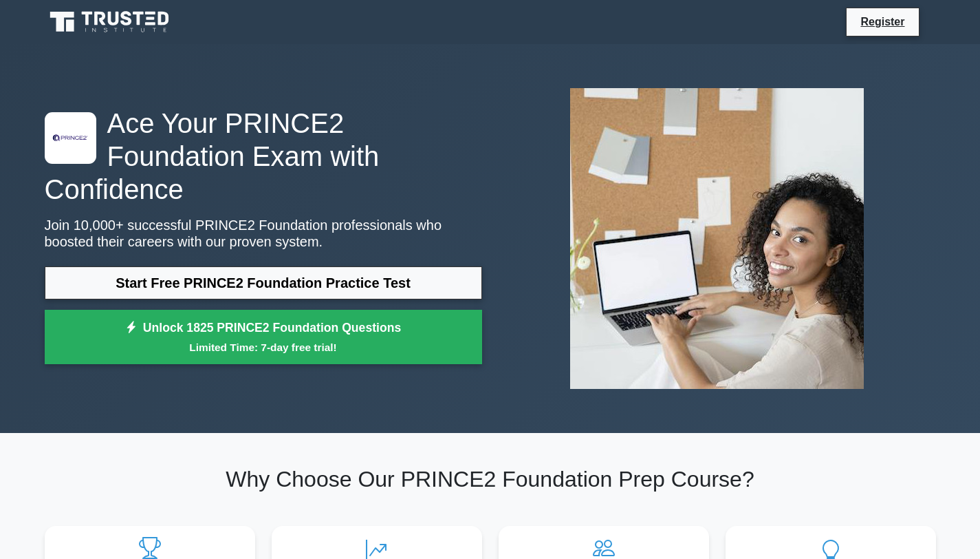 The height and width of the screenshot is (559, 980). Describe the element at coordinates (263, 157) in the screenshot. I see `h1: Ace Your PRINCE2 Foundation Exam with Confidence` at that location.